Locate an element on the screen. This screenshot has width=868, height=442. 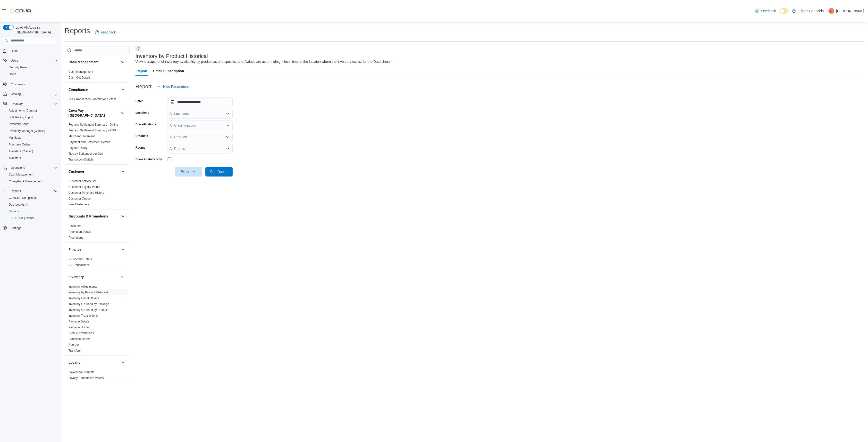
span: Merchant Statement is located at coordinates (81, 136).